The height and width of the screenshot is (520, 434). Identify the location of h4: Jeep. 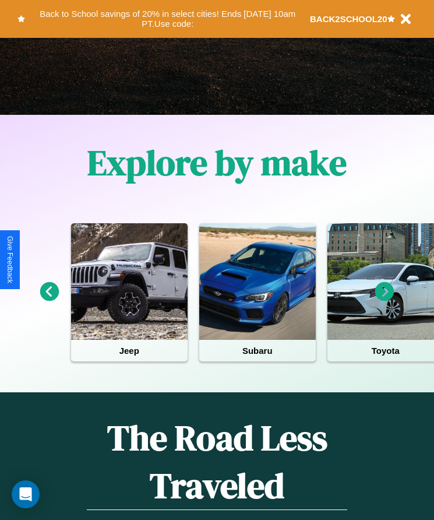
(129, 350).